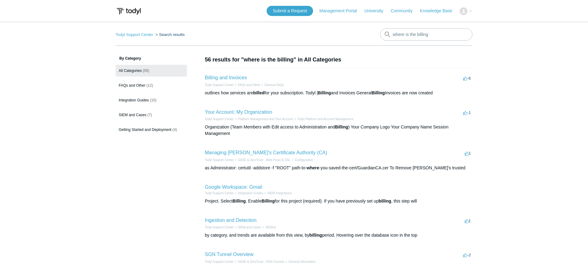 The image size is (588, 264). Describe the element at coordinates (323, 119) in the screenshot. I see `li: Todyl Platform and Account Management` at that location.